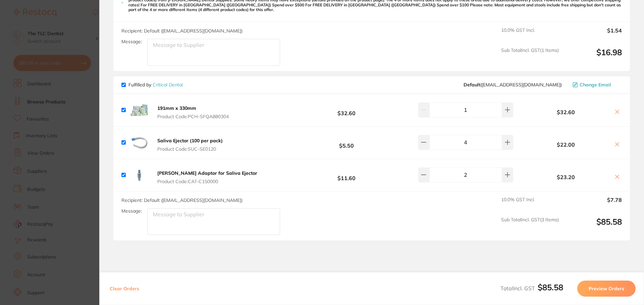 The height and width of the screenshot is (305, 644). I want to click on button: Saliva Ejector (100 per pack) Product Code:SUC-SE0120, so click(190, 145).